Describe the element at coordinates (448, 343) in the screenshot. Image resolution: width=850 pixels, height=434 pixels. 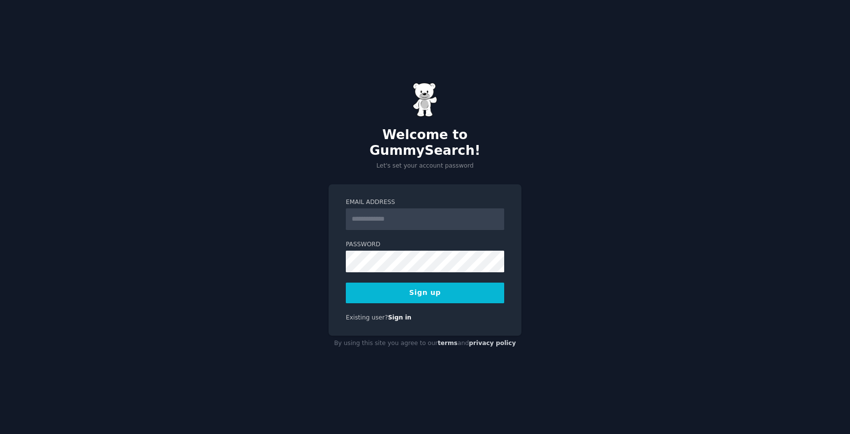
I see `a: terms` at that location.